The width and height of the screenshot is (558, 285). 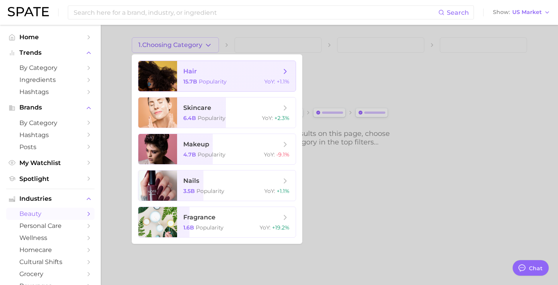 What do you see at coordinates (50, 273) in the screenshot?
I see `span: grocery` at bounding box center [50, 273].